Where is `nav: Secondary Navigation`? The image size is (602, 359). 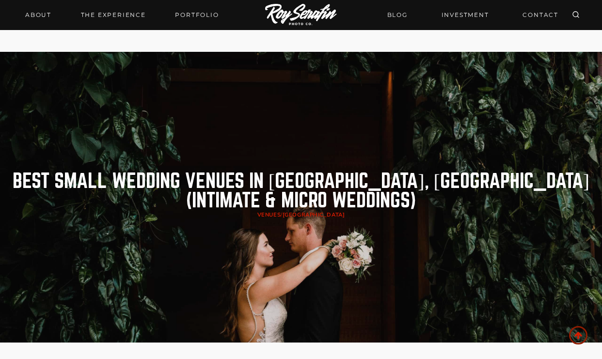
nav: Secondary Navigation is located at coordinates (472, 15).